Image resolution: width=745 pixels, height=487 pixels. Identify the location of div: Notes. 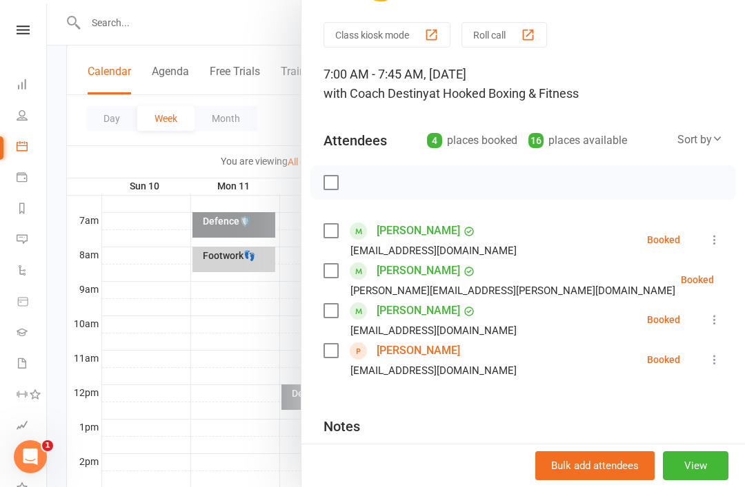
(341, 427).